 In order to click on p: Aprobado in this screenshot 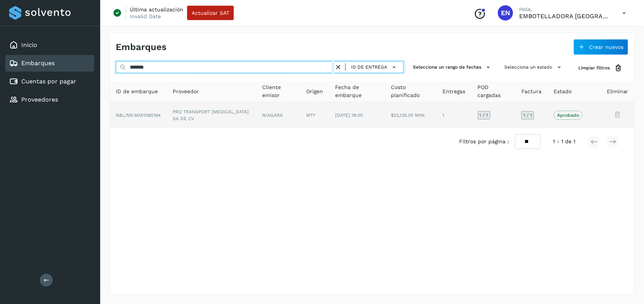, I will do `click(568, 115)`.